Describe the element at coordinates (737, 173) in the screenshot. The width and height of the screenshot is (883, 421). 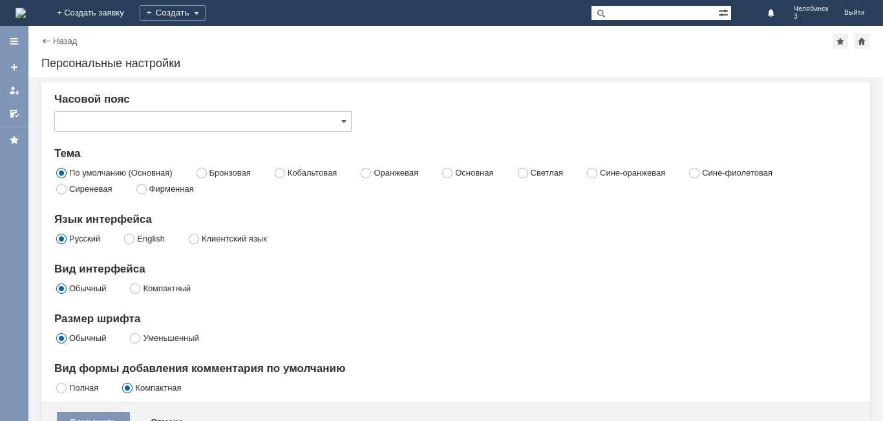
I see `label: Сине-фиолетовая` at that location.